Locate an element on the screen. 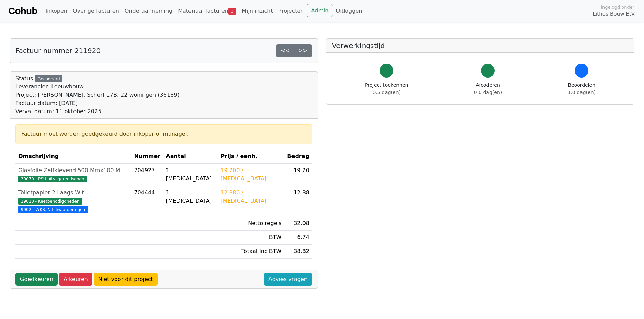 This screenshot has width=644, height=319. th: Aantal is located at coordinates (190, 157).